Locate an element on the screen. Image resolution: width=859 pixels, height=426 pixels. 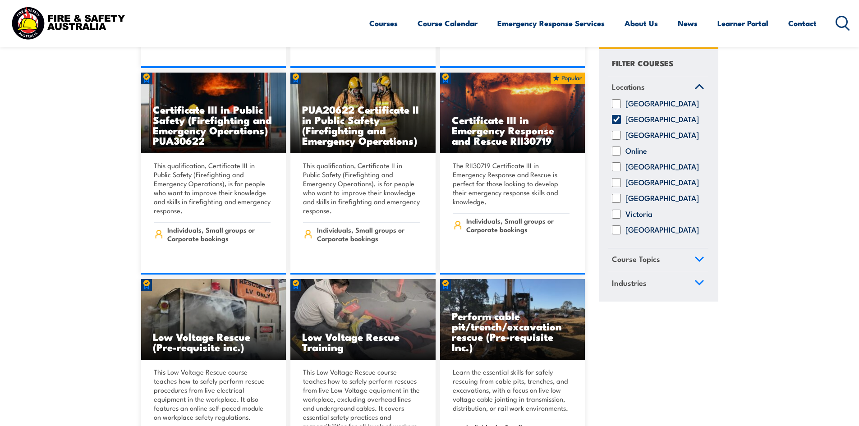
h3: Low Voltage Rescue (Pre-requisite inc.) is located at coordinates (214, 342).